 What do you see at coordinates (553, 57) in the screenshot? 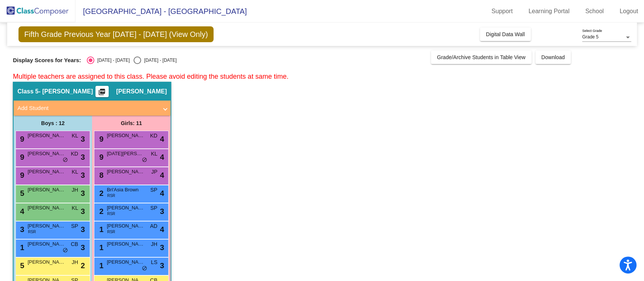
I see `button: Download` at bounding box center [553, 57].